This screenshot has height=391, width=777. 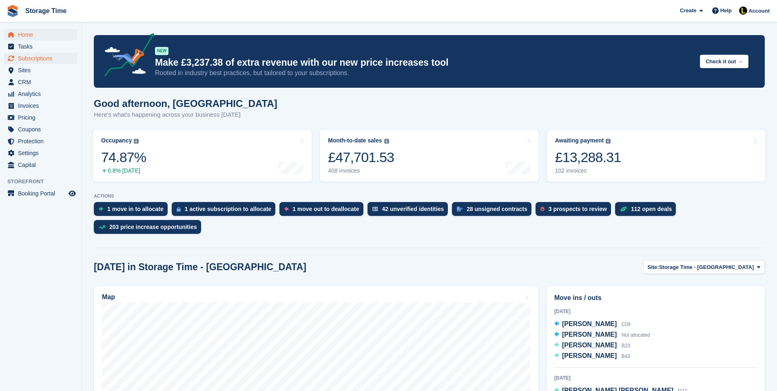 I want to click on span: Coupons, so click(x=42, y=129).